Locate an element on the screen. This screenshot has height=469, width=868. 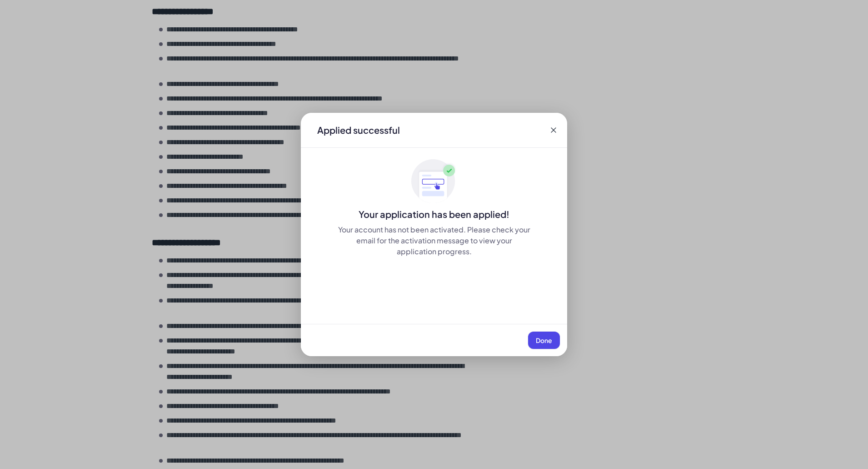
img: ApplyedMaskGroup3.svg is located at coordinates (434, 182).